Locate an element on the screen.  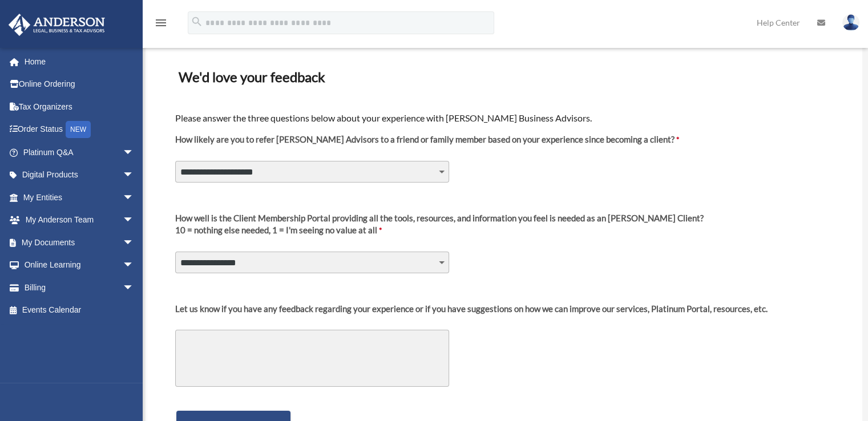
a: My Documentsarrow_drop_down is located at coordinates (79, 242).